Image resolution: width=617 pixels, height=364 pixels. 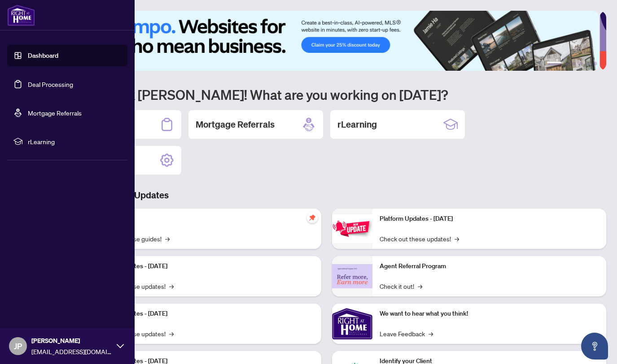 I want to click on img: Agent Referral Program, so click(x=352, y=276).